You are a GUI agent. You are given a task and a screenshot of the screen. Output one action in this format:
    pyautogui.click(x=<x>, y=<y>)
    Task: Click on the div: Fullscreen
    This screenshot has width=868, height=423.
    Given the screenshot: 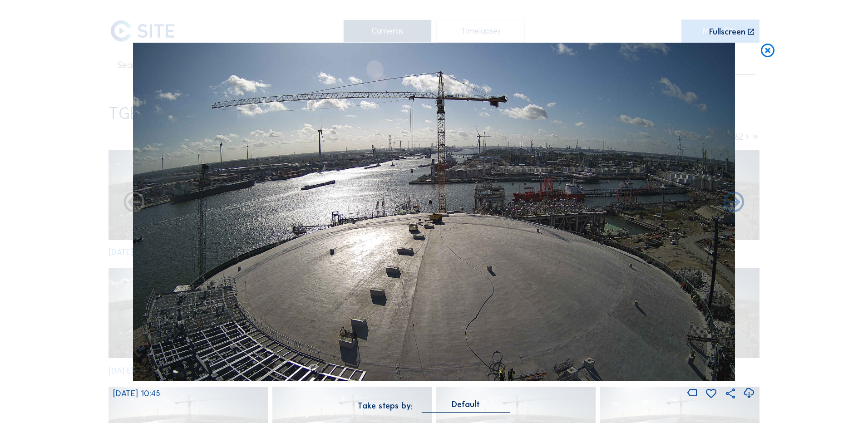 What is the action you would take?
    pyautogui.click(x=728, y=32)
    